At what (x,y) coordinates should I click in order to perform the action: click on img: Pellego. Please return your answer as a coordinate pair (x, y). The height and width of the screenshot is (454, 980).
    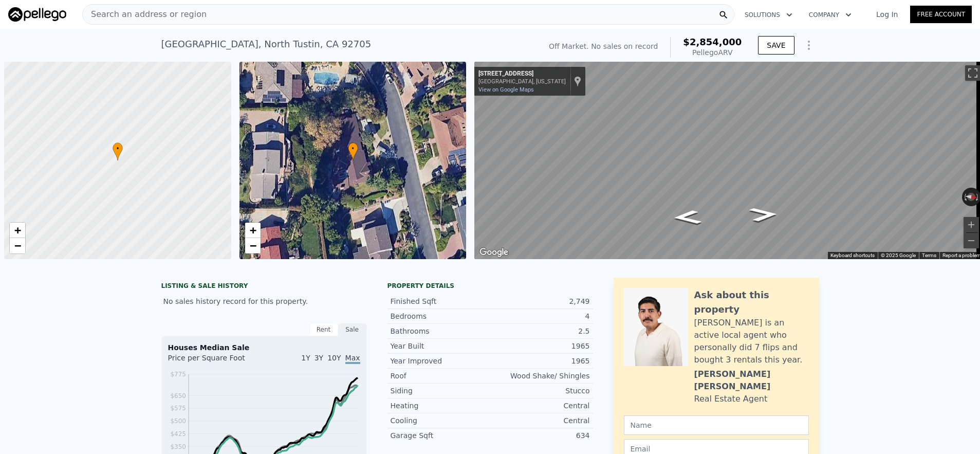
    Looking at the image, I should click on (37, 14).